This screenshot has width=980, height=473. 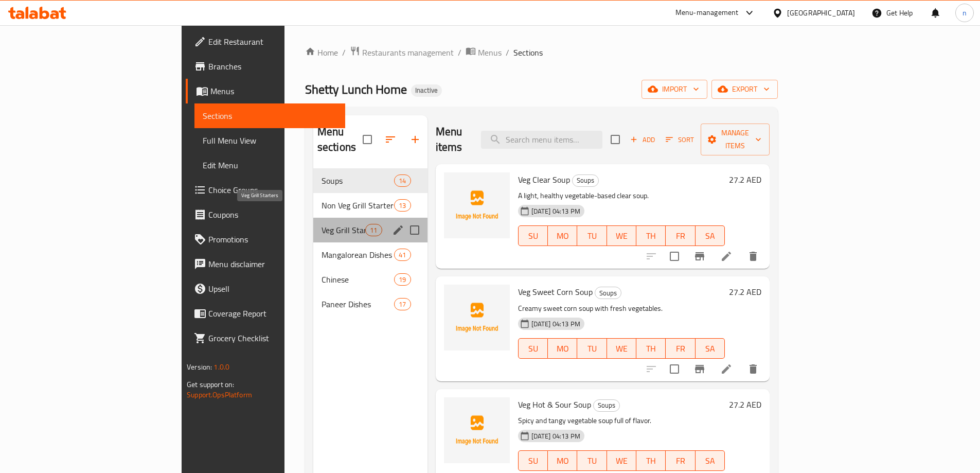 What do you see at coordinates (744, 89) in the screenshot?
I see `span: export` at bounding box center [744, 89].